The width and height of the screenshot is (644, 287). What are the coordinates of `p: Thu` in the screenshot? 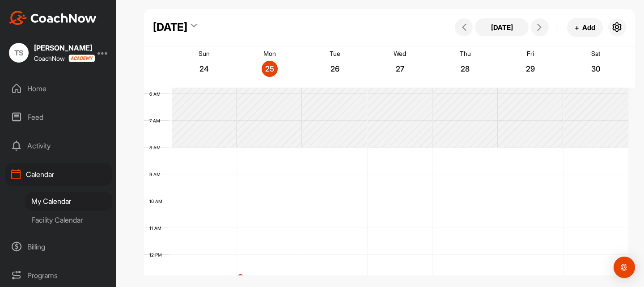 It's located at (465, 53).